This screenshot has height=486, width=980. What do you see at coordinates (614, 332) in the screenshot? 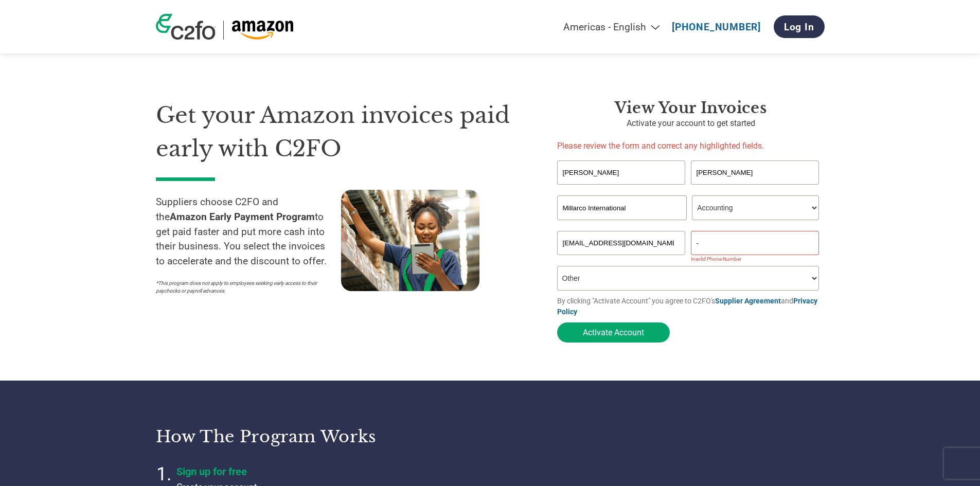
I see `button: Activate Account` at bounding box center [614, 332].